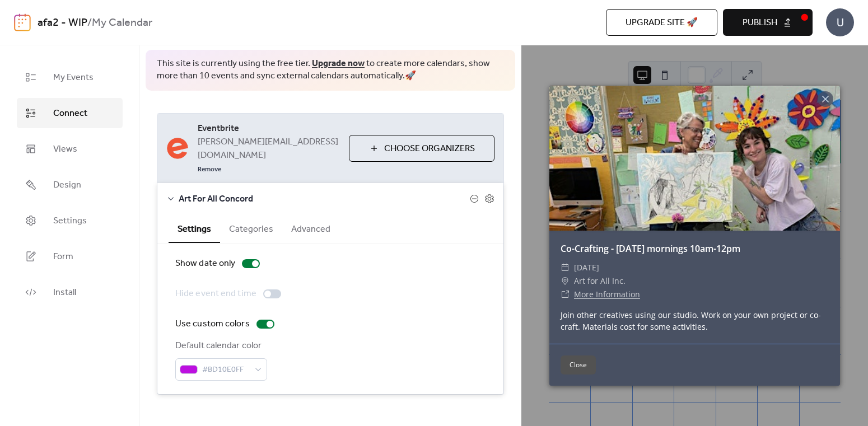 The height and width of the screenshot is (426, 868). What do you see at coordinates (310, 228) in the screenshot?
I see `button: Advanced` at bounding box center [310, 228].